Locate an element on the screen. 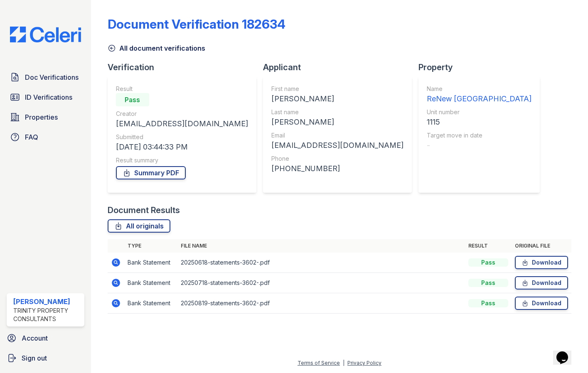  img: CE_Logo_Blue-a8612792a0a2168367f1c8372b55b34899dd931a85d93a1a3d3e32e68fde9ad4.png is located at coordinates (45, 35).